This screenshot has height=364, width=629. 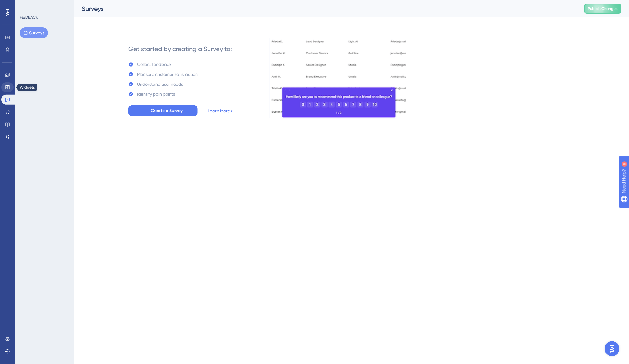 I want to click on span: Create a Survey, so click(x=166, y=111).